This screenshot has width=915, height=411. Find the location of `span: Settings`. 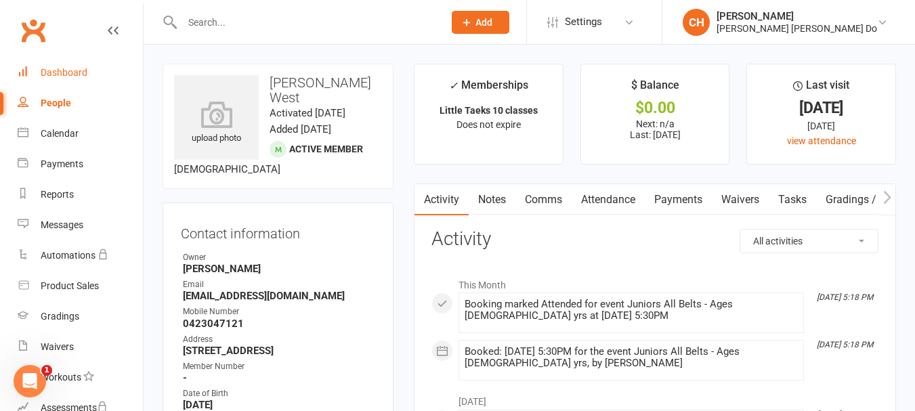

span: Settings is located at coordinates (583, 22).